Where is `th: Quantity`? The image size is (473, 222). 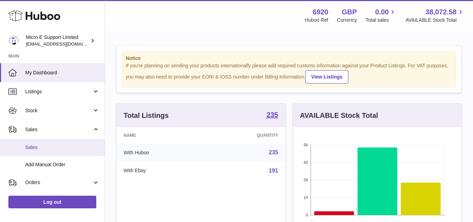
th: Quantity is located at coordinates (246, 135).